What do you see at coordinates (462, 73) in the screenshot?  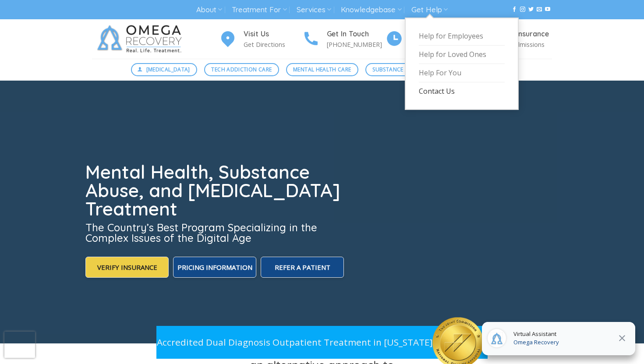 I see `a: Help For You` at bounding box center [462, 73].